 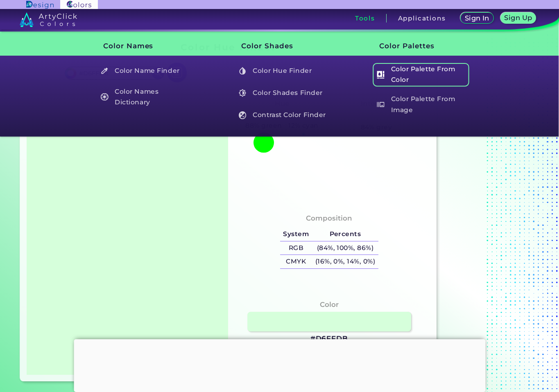 What do you see at coordinates (329, 339) in the screenshot?
I see `h3: #D6FFDB` at bounding box center [329, 339].